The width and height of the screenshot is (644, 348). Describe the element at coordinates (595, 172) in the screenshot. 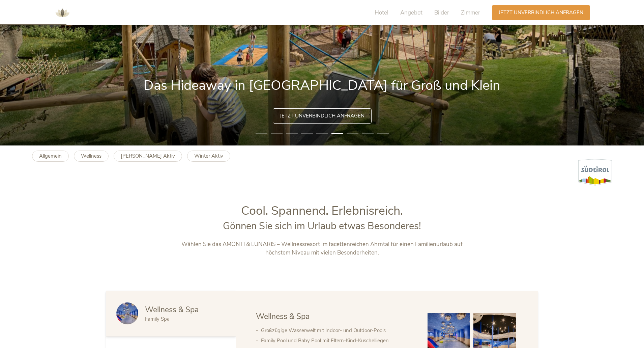

I see `img: Südtirol` at that location.